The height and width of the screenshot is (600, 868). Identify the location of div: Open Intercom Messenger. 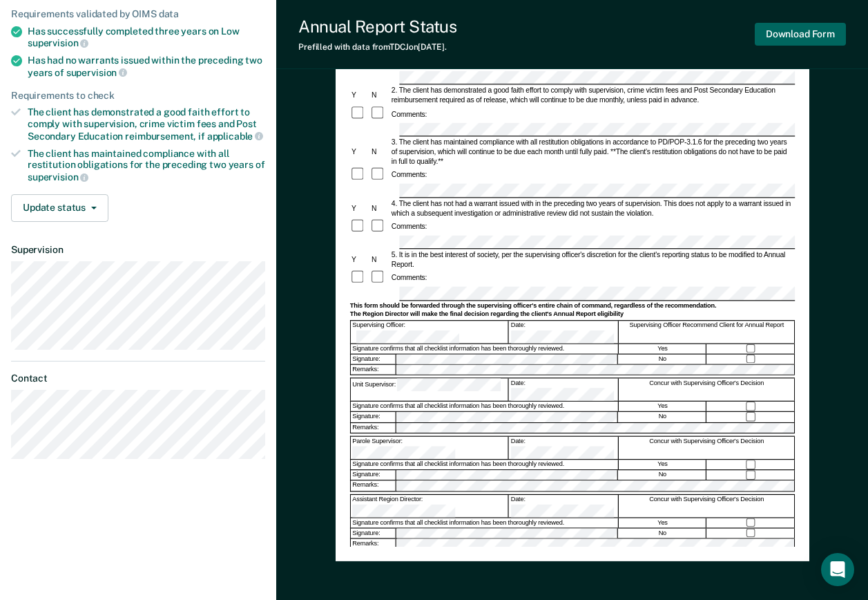
(838, 569).